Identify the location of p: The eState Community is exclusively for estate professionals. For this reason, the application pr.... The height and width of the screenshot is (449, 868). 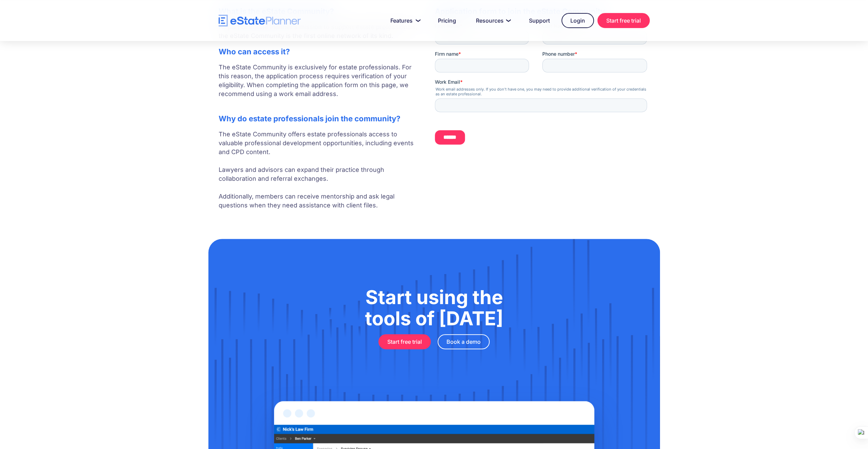
(320, 85).